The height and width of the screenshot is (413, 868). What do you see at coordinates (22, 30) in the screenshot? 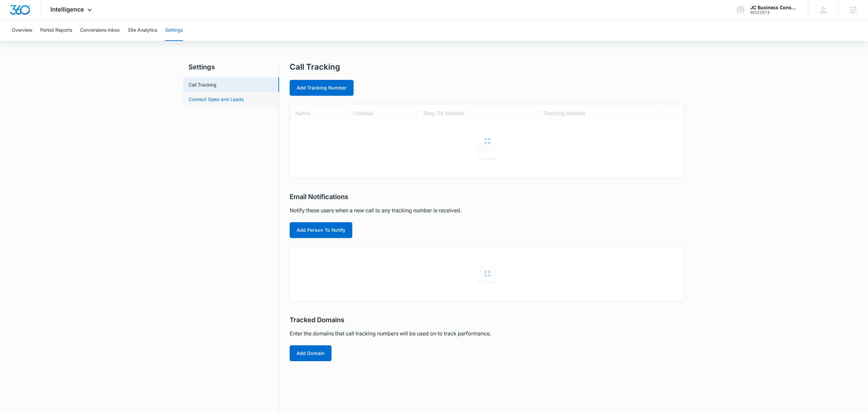
I see `button: Overview` at bounding box center [22, 30].